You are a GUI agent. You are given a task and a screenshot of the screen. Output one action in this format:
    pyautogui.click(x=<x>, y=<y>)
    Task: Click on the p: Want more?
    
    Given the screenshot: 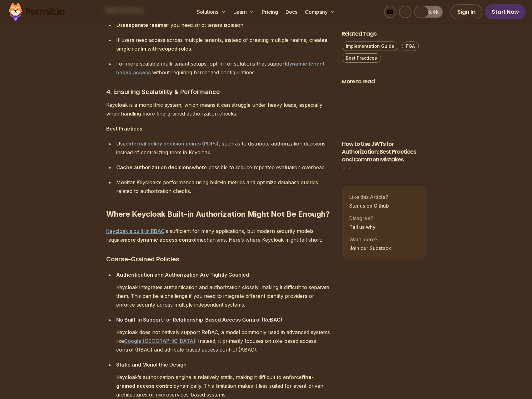 What is the action you would take?
    pyautogui.click(x=373, y=239)
    